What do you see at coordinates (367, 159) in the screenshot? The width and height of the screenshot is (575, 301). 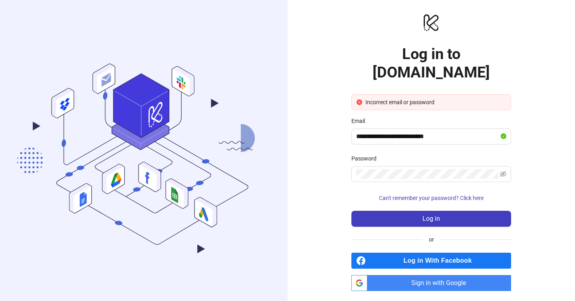 I see `label: Password` at bounding box center [367, 159].